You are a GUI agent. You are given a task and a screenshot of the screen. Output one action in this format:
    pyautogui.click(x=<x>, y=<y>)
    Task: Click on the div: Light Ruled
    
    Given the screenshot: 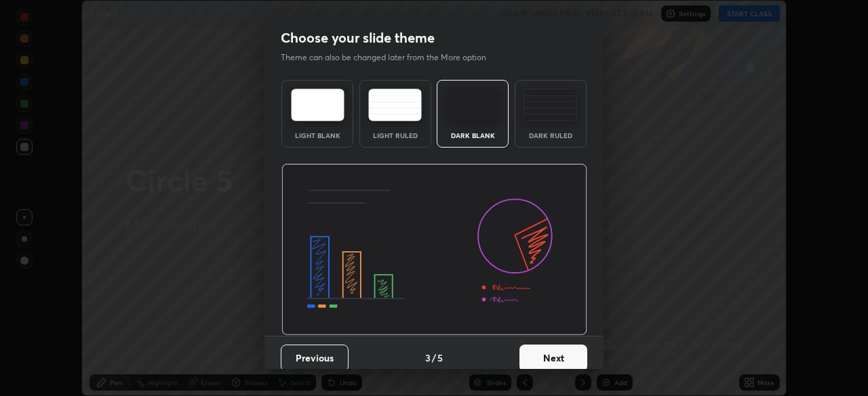 What is the action you would take?
    pyautogui.click(x=396, y=136)
    